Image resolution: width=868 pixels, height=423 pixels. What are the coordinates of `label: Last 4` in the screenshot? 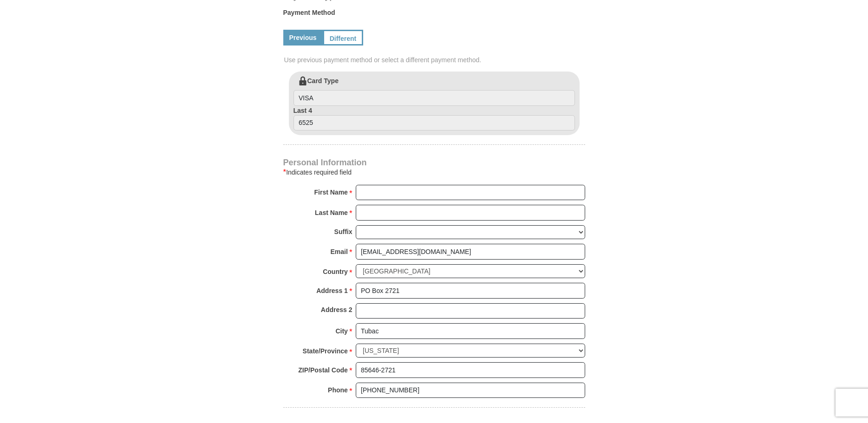 It's located at (434, 118).